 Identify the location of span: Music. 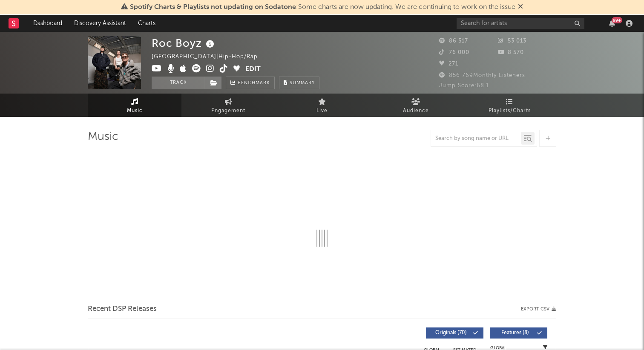
(135, 111).